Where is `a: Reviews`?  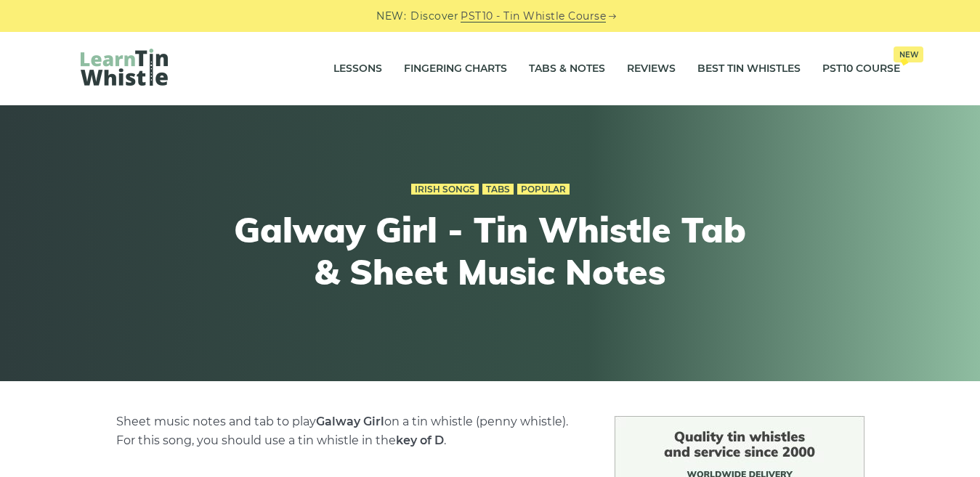
a: Reviews is located at coordinates (651, 69).